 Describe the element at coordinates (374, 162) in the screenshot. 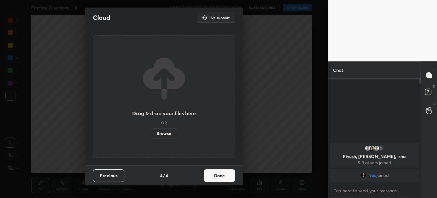

I see `div: grid` at that location.